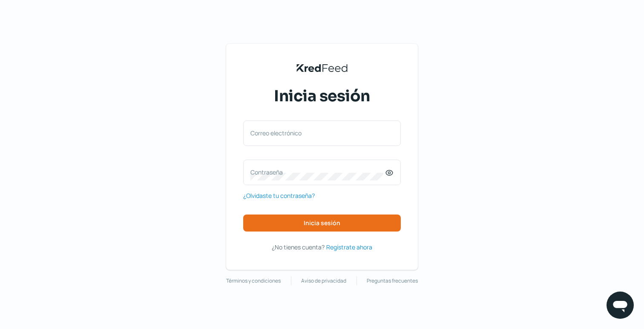  What do you see at coordinates (393, 281) in the screenshot?
I see `a: Preguntas frecuentes` at bounding box center [393, 281].